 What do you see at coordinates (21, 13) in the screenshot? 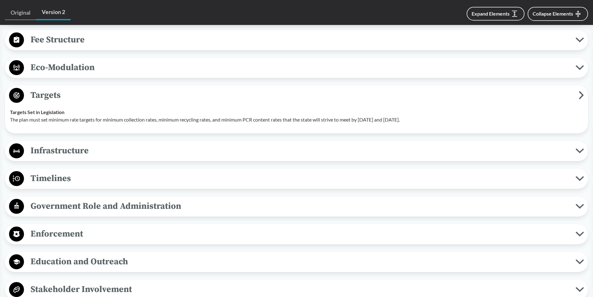
I see `a: Original` at bounding box center [21, 13].